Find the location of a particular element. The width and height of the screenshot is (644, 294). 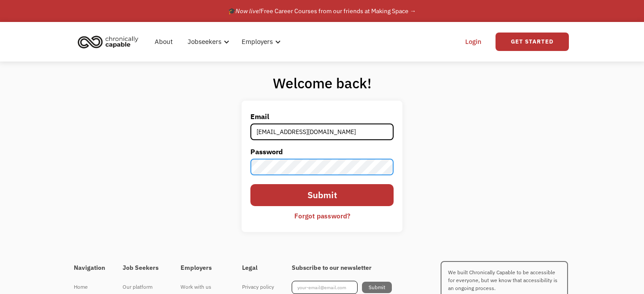

img: Chronically Capable logo is located at coordinates (108, 41).